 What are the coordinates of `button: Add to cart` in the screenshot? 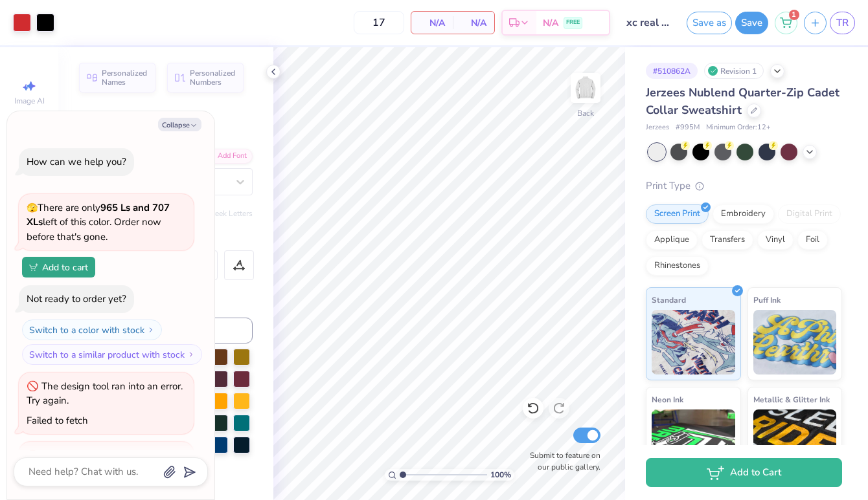 It's located at (59, 267).